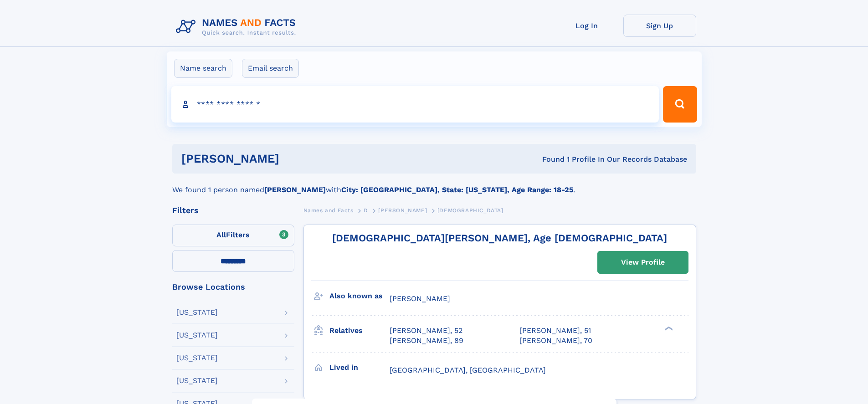 This screenshot has height=404, width=868. I want to click on a: Log In, so click(587, 25).